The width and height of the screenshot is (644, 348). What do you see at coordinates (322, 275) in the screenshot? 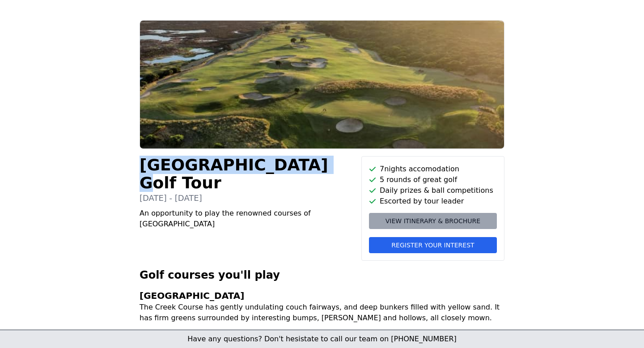
I see `h2: Golf courses you'll play` at bounding box center [322, 275].